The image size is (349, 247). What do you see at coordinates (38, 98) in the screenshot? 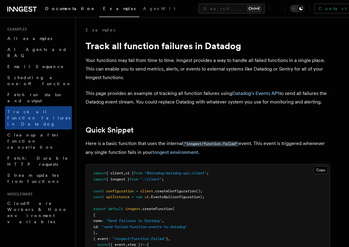
I see `a: Fetch run status and output` at bounding box center [38, 98].